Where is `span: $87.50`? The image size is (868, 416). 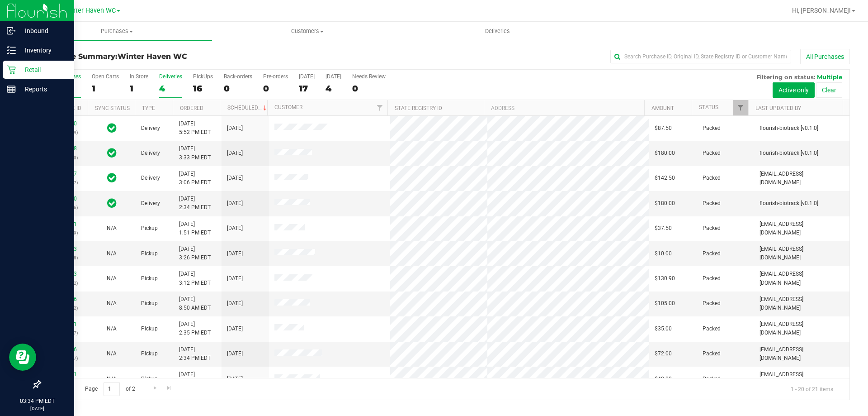
span: $87.50 is located at coordinates (663, 128).